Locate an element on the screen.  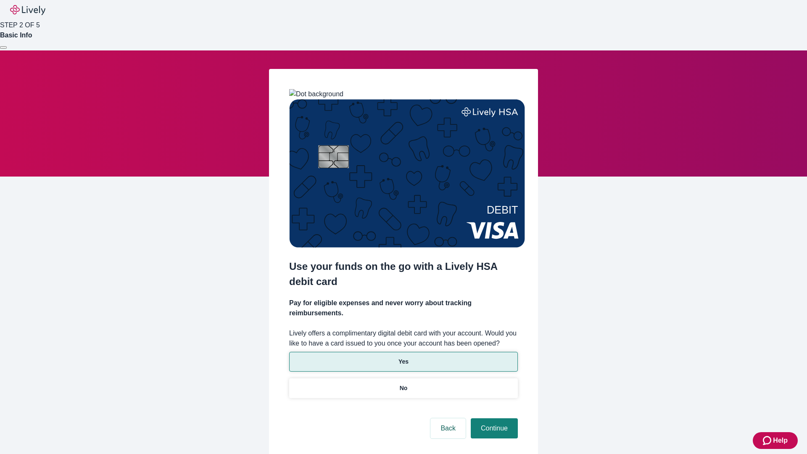
img: Debit card is located at coordinates (407, 173).